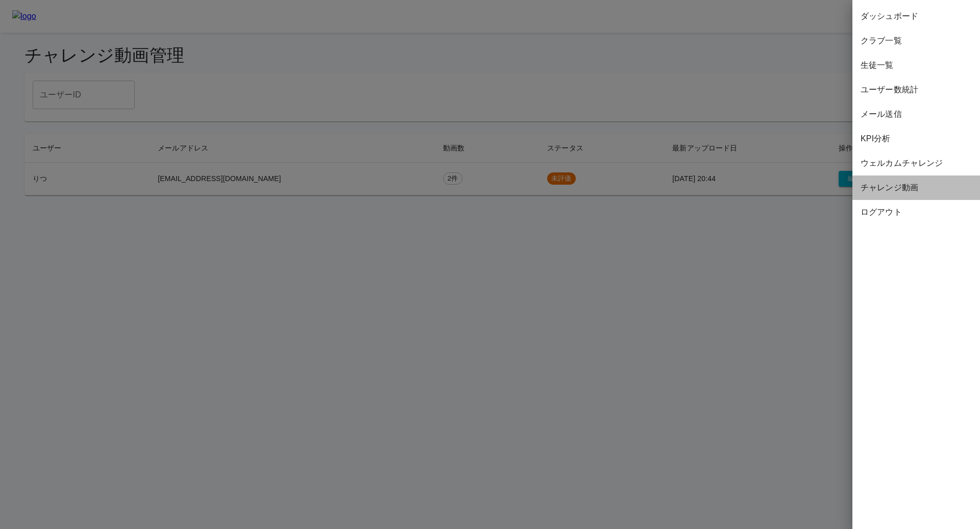  Describe the element at coordinates (916, 163) in the screenshot. I see `div: ウェルカムチャレンジ` at that location.